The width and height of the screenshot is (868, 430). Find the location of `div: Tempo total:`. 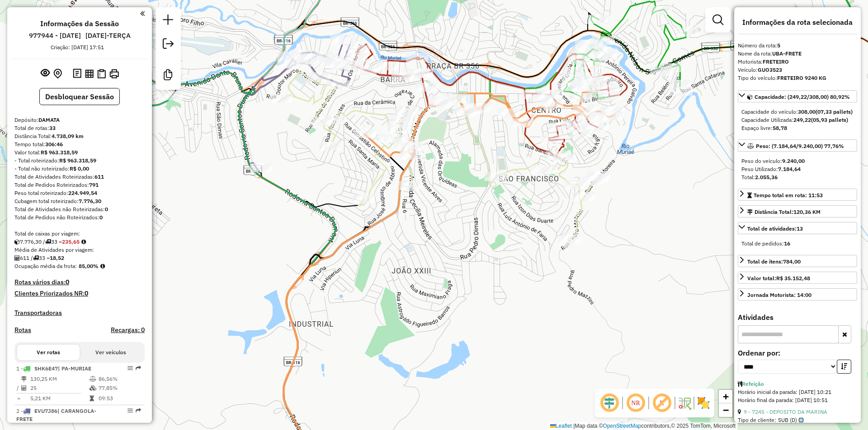

div: Tempo total: is located at coordinates (79, 145).